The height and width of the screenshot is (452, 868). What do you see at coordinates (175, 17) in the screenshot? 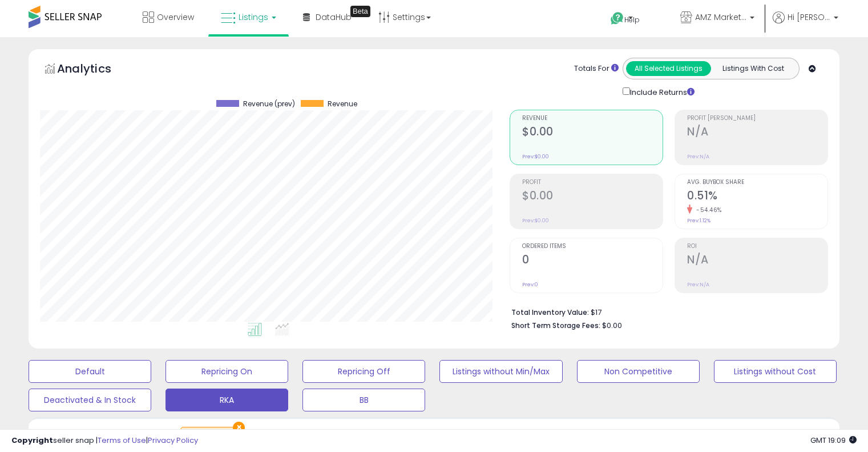
I see `span: Overview` at bounding box center [175, 17].